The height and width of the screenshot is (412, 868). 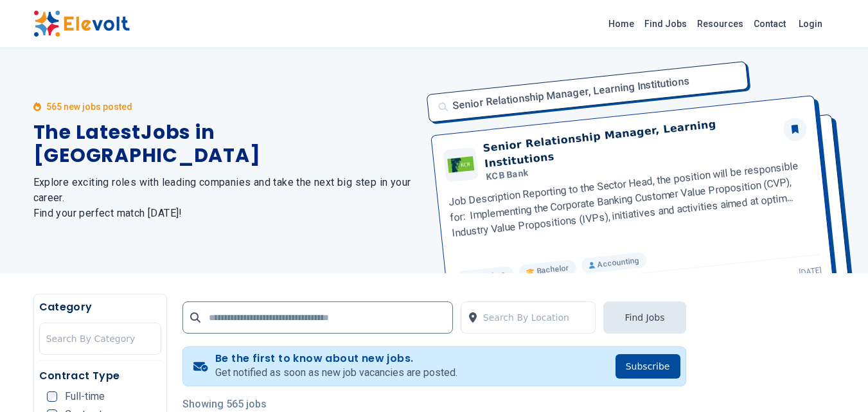 I want to click on img: Elevolt, so click(x=82, y=24).